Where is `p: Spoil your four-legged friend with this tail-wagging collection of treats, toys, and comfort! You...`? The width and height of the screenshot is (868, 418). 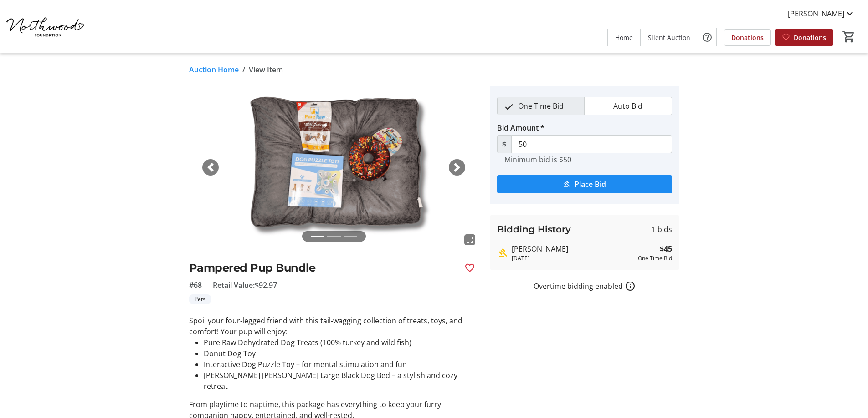
p: Spoil your four-legged friend with this tail-wagging collection of treats, toys, and comfort! You... is located at coordinates (334, 327).